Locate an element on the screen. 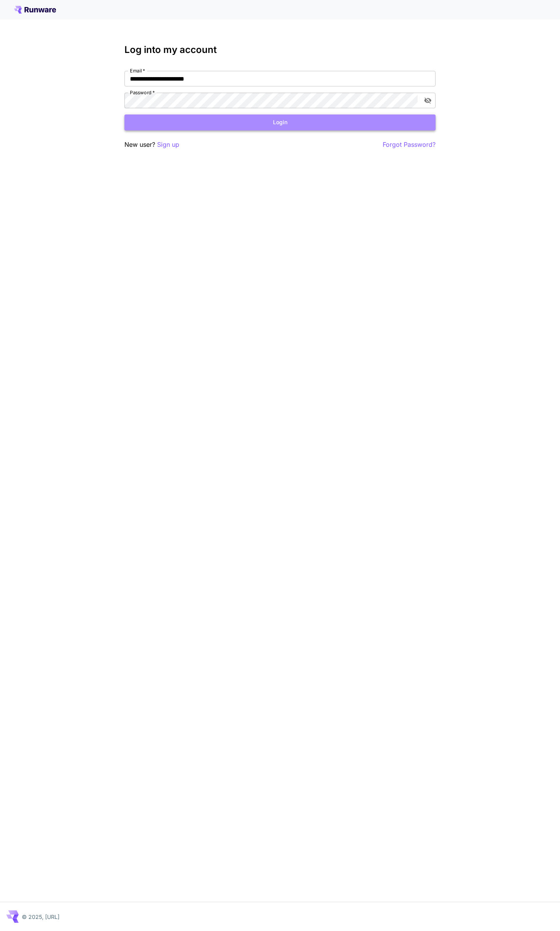 The height and width of the screenshot is (931, 560). button: toggle password visibility is located at coordinates (428, 101).